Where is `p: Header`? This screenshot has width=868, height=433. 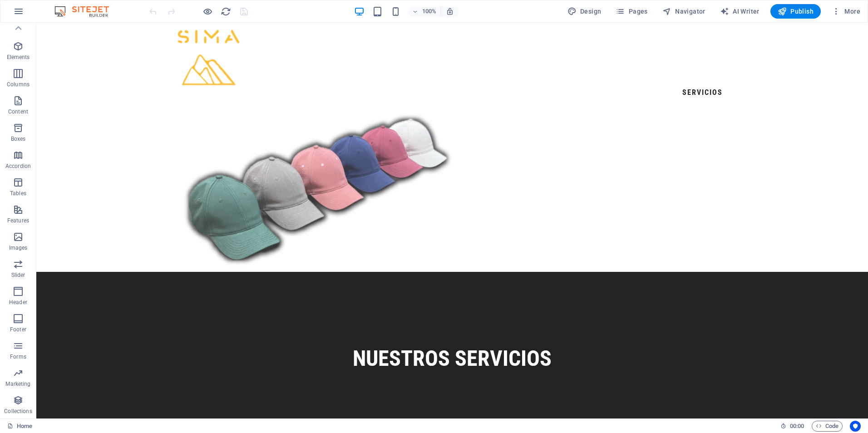
p: Header is located at coordinates (18, 302).